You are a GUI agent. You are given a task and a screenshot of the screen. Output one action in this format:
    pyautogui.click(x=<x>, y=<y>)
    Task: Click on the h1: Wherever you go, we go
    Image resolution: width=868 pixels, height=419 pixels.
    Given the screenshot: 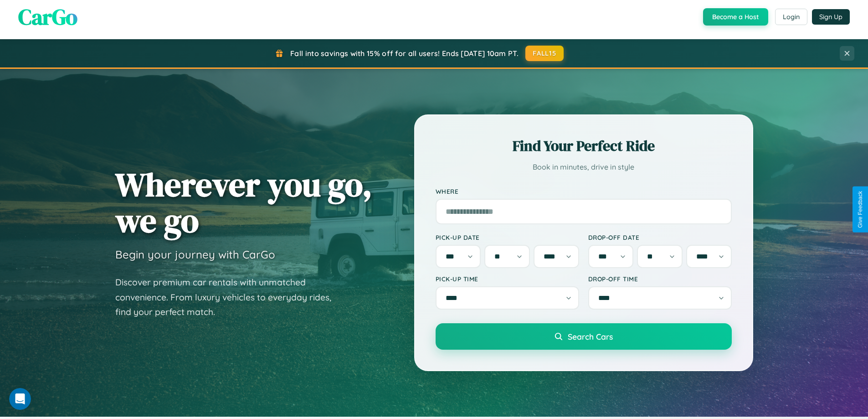 What is the action you would take?
    pyautogui.click(x=244, y=202)
    